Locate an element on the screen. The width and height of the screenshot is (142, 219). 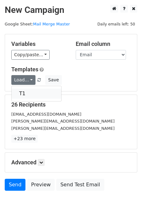
h5: Variables is located at coordinates (39, 44).